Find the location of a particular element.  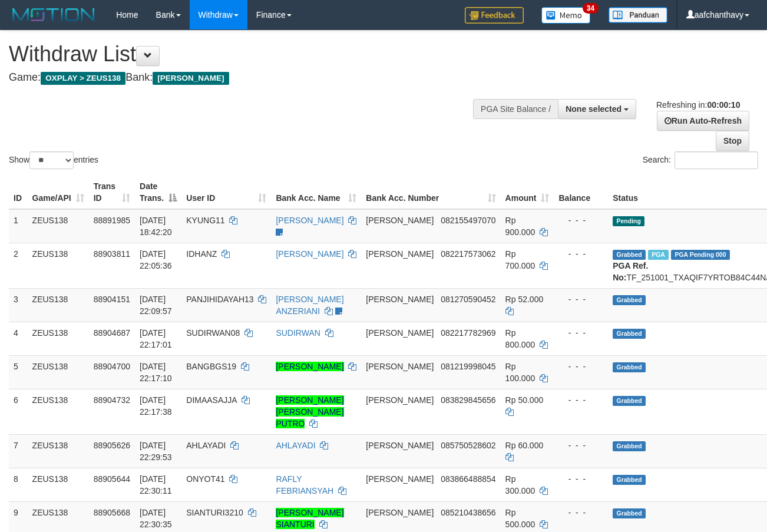

span: PANJIHIDAYAH13 is located at coordinates (220, 300).